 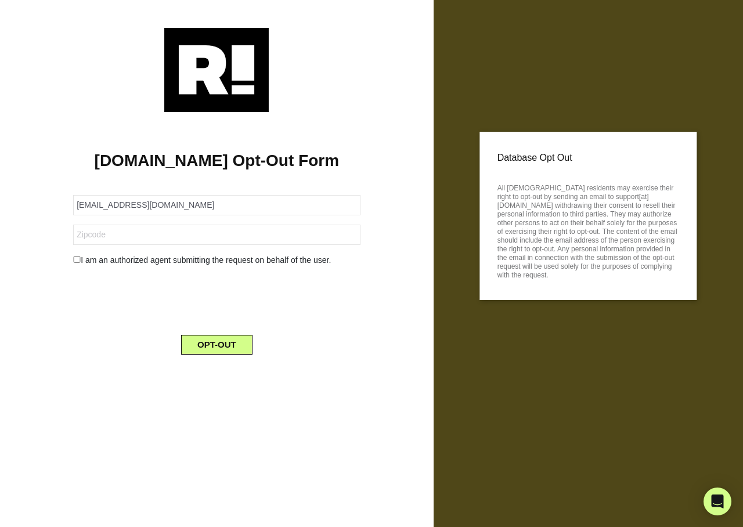 What do you see at coordinates (717, 501) in the screenshot?
I see `div: Open Intercom Messenger` at bounding box center [717, 501].